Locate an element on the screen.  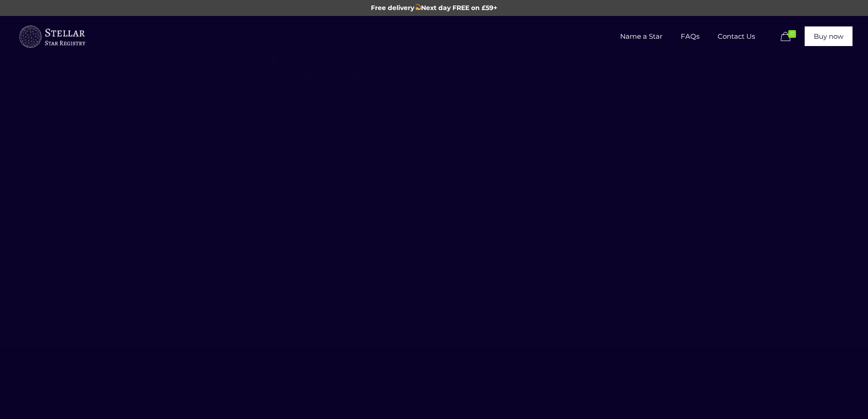
a: Name a Star is located at coordinates (641, 37).